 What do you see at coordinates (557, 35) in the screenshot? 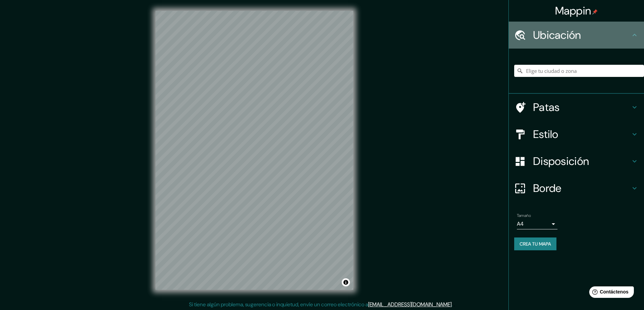
I see `font: Ubicación` at bounding box center [557, 35].